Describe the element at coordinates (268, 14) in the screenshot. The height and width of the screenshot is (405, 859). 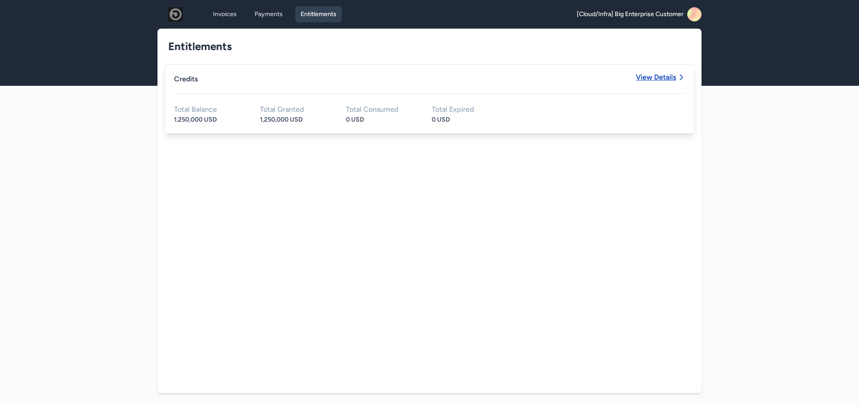
I see `a: Payments` at that location.